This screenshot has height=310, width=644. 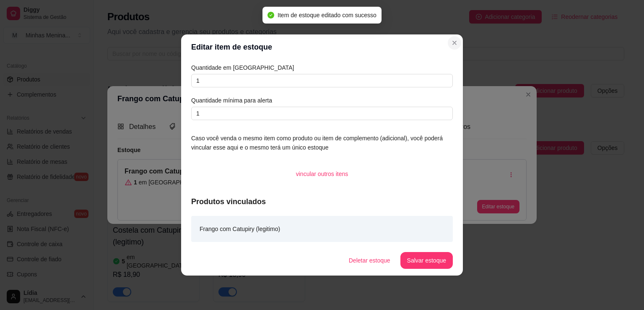 I want to click on article: Quantidade mínima para alerta, so click(x=322, y=100).